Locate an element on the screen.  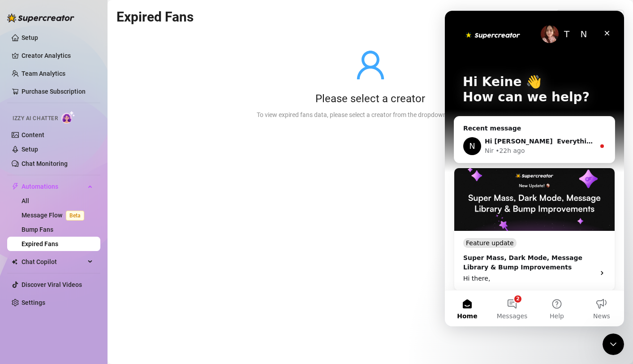
span: News is located at coordinates (157, 305).